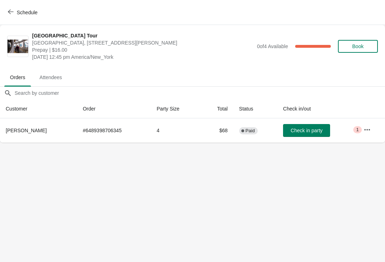 This screenshot has height=262, width=385. Describe the element at coordinates (273, 46) in the screenshot. I see `span: 0 of 4 Available` at that location.